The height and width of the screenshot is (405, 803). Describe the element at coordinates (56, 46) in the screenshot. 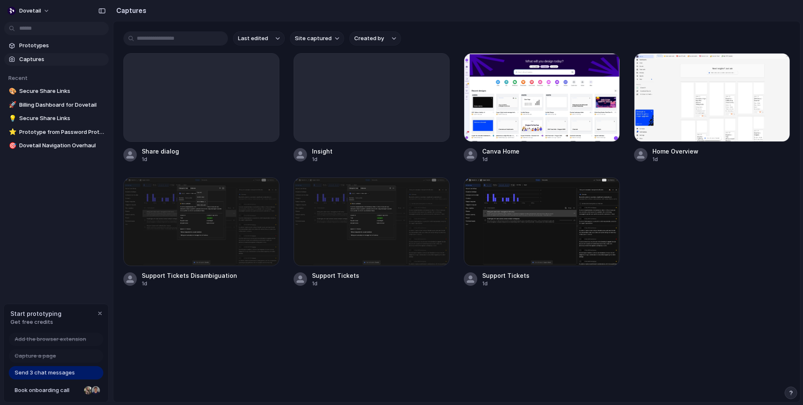

I see `a: Prototypes` at that location.